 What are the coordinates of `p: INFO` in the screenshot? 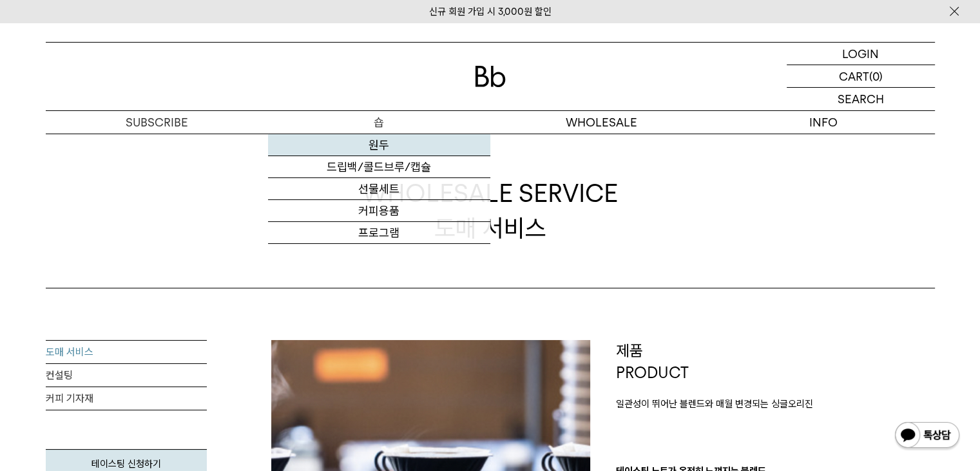 It's located at (824, 122).